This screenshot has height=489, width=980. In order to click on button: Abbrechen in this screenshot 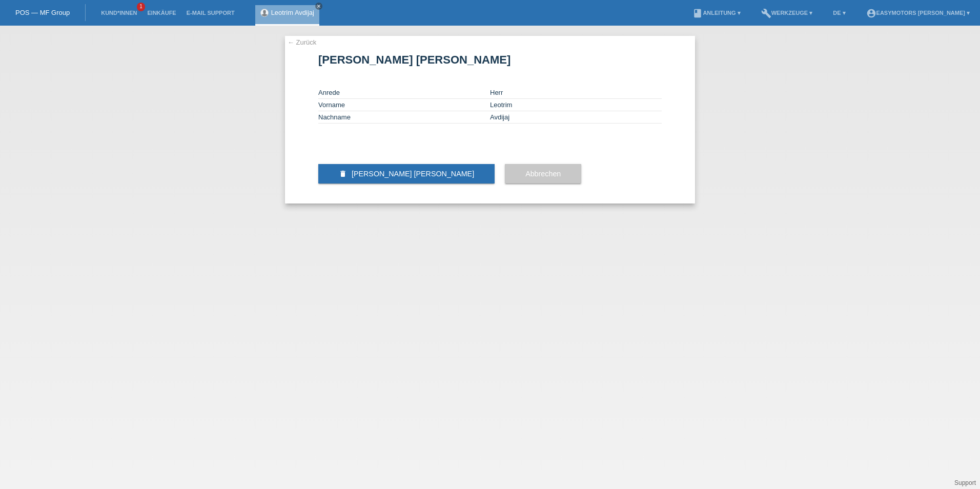, I will do `click(543, 174)`.